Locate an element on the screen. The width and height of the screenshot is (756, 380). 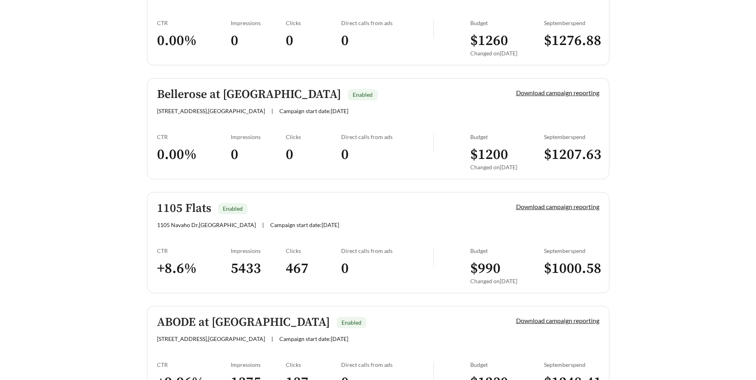
h3: $ 1260 is located at coordinates (507, 41).